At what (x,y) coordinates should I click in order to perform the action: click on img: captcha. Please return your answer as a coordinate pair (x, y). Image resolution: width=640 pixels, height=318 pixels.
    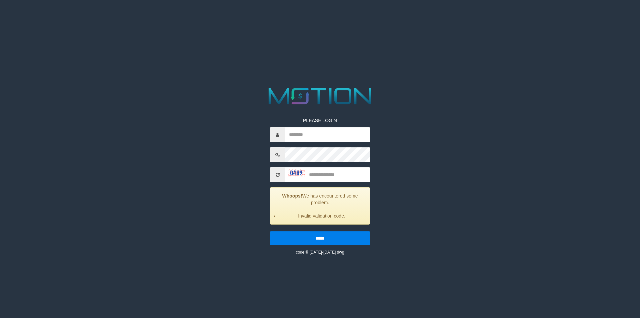
    Looking at the image, I should click on (297, 173).